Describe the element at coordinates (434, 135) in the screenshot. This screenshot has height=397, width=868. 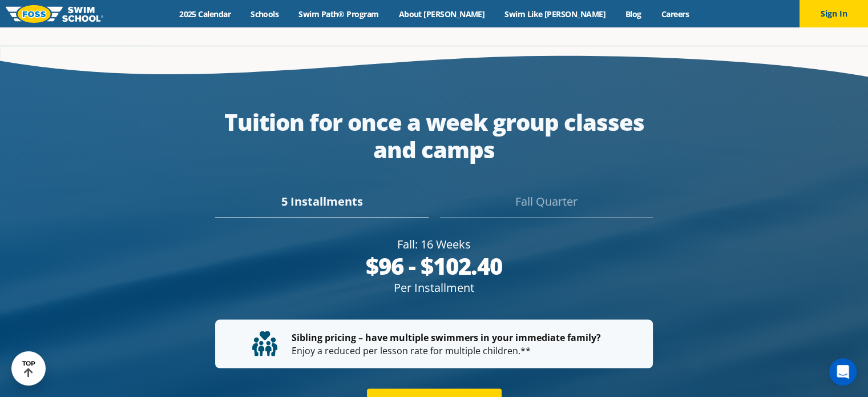
I see `div: Tuition for once a week group classes and camps` at that location.